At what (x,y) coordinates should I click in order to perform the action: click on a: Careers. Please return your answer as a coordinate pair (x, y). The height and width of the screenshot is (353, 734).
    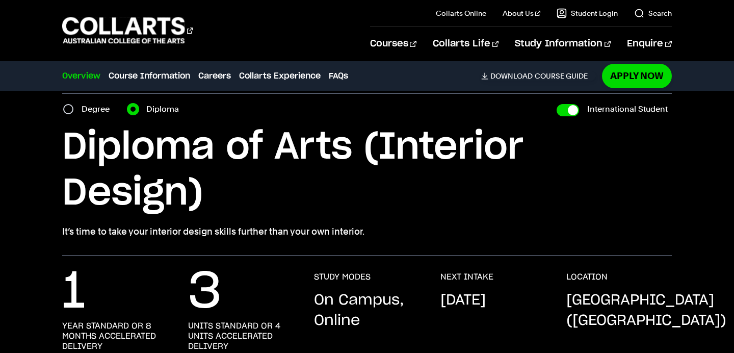
    Looking at the image, I should click on (215, 76).